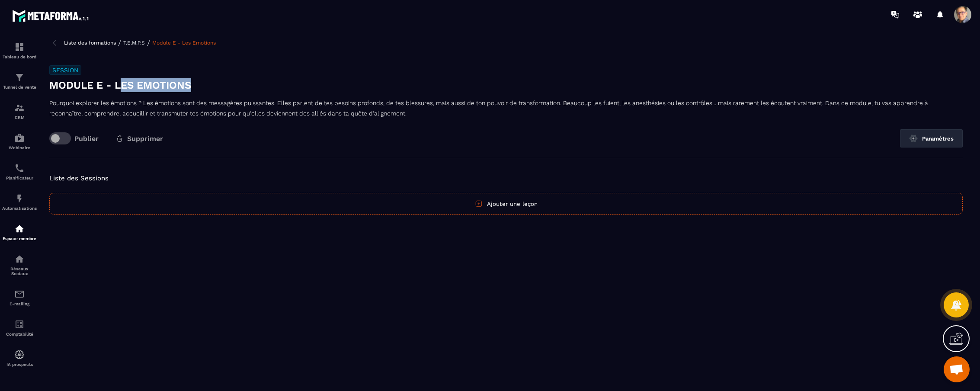 This screenshot has height=391, width=980. What do you see at coordinates (19, 294) in the screenshot?
I see `img: email` at bounding box center [19, 294].